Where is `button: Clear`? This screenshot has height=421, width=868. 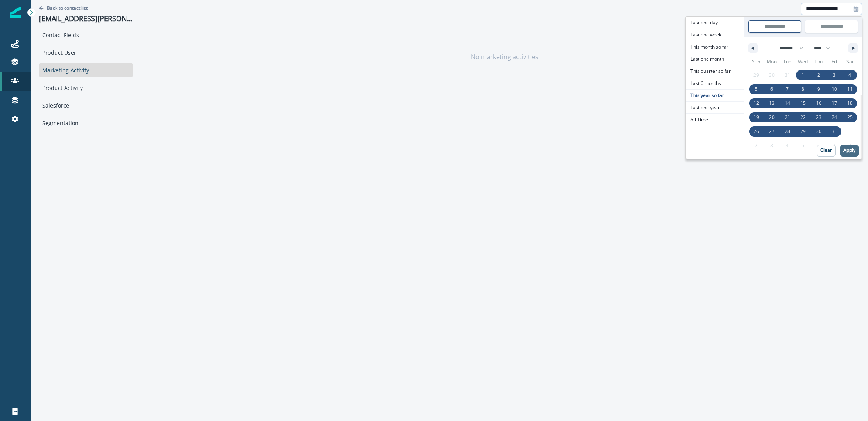 button: Clear is located at coordinates (826, 150).